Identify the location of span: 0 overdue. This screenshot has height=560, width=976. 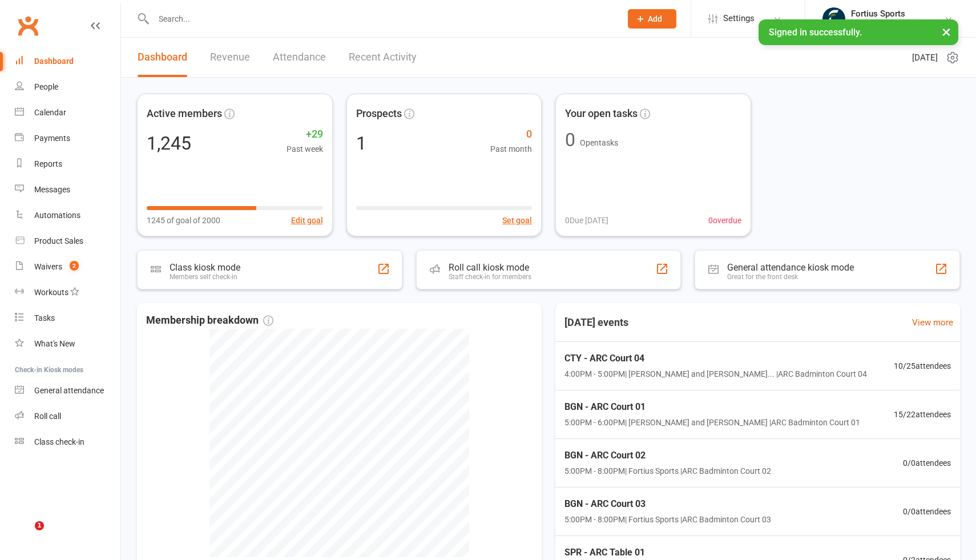
(725, 221).